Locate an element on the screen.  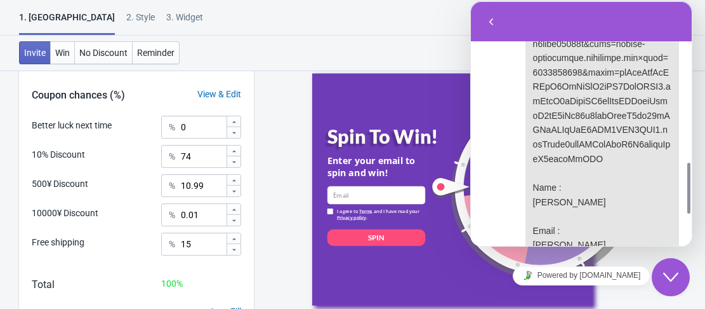
div: I agree to and I have read your . is located at coordinates (381, 214).